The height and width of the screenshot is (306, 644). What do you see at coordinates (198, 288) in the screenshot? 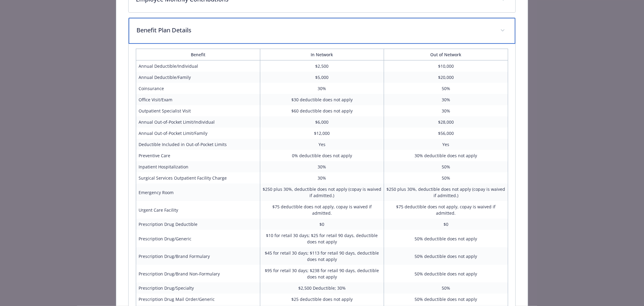
I see `td: Prescription Drug/Specialty` at bounding box center [198, 288].